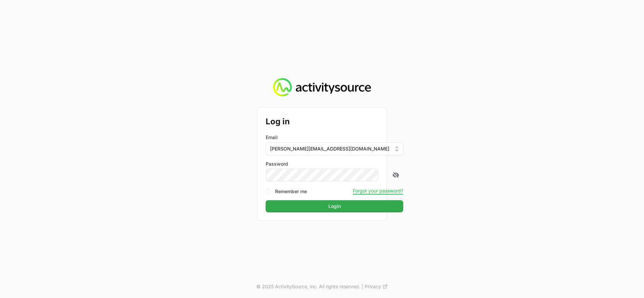 Image resolution: width=644 pixels, height=298 pixels. What do you see at coordinates (308, 287) in the screenshot?
I see `p: © 2025 ActivitySource, inc. All rights reserved.` at bounding box center [308, 287].